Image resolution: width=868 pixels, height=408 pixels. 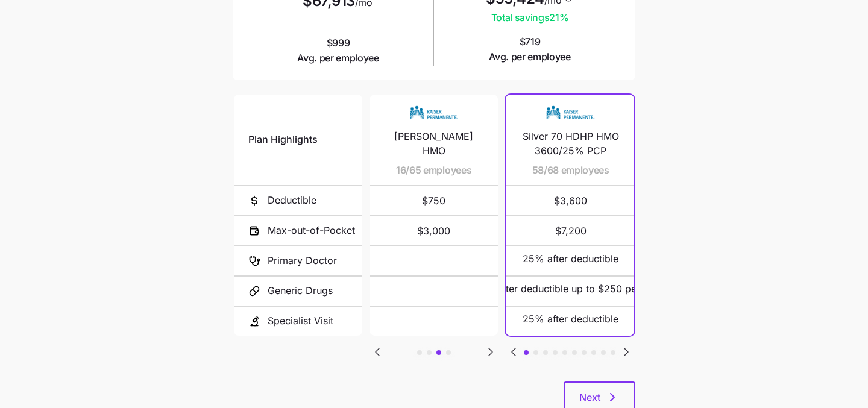 What do you see at coordinates (292, 200) in the screenshot?
I see `span: Deductible` at bounding box center [292, 200].